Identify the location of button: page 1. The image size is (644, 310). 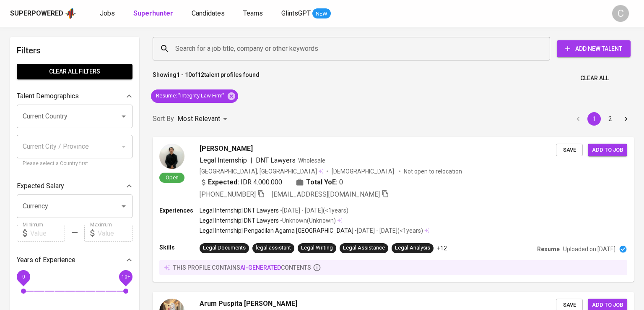
(594, 119).